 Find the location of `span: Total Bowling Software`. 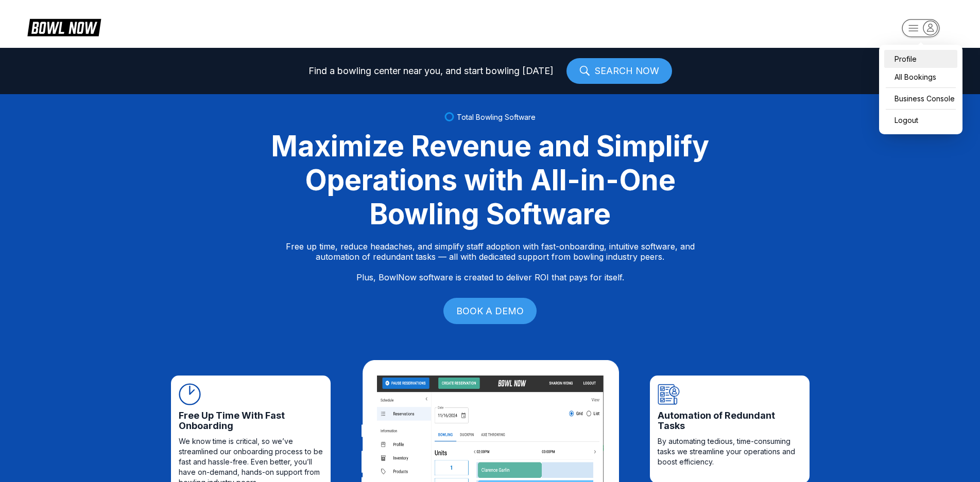

span: Total Bowling Software is located at coordinates (496, 117).